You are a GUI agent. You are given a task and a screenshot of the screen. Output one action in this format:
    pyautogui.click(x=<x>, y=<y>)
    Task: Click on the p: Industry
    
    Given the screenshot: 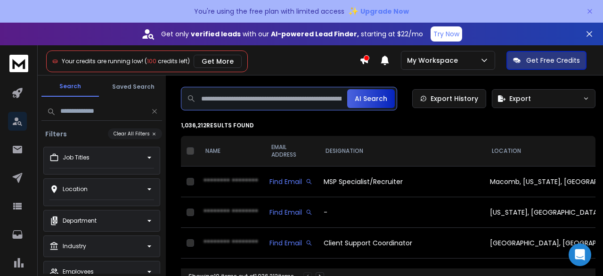 What is the action you would take?
    pyautogui.click(x=74, y=246)
    